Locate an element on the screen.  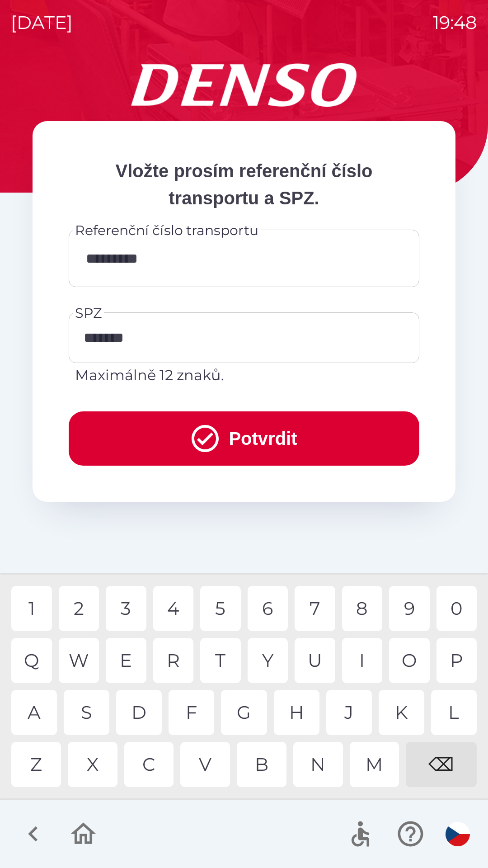
p: Vložte prosím referenční číslo transportu a SPZ. is located at coordinates (244, 184).